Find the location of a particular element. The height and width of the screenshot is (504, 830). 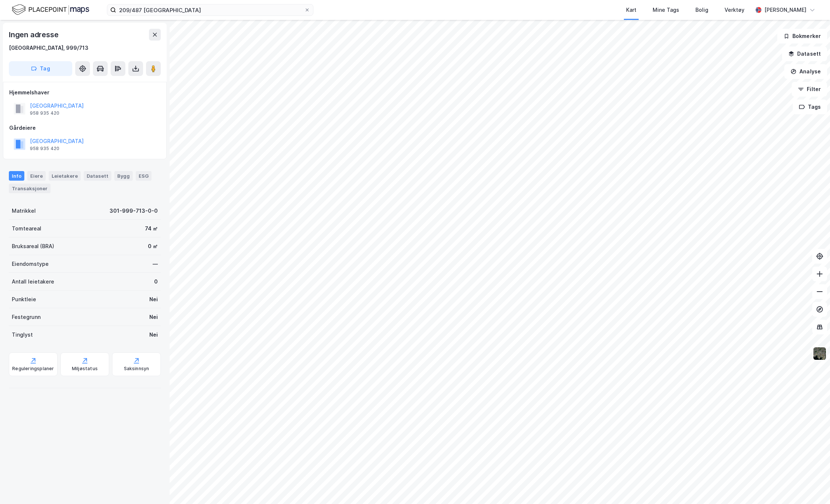

div: Mine Tags is located at coordinates (666, 10).